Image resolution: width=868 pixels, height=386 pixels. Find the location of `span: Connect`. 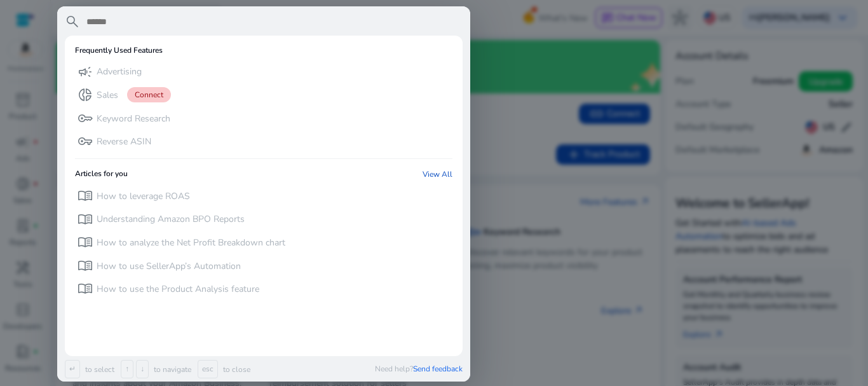

span: Connect is located at coordinates (148, 95).